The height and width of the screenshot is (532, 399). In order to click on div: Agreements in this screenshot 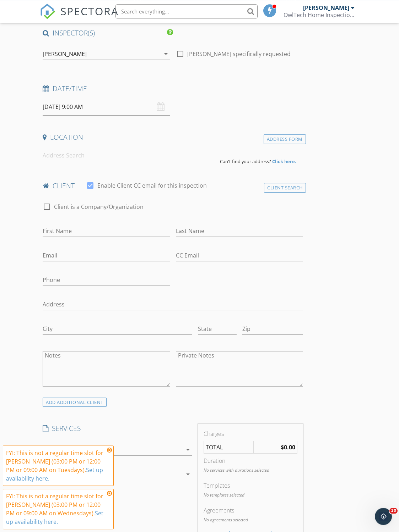, I will do `click(250, 511)`.